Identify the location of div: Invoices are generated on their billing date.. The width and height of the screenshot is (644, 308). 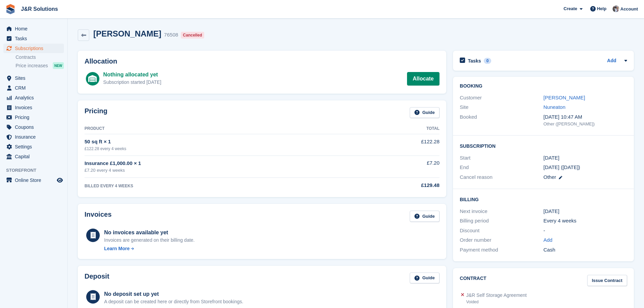
(149, 240).